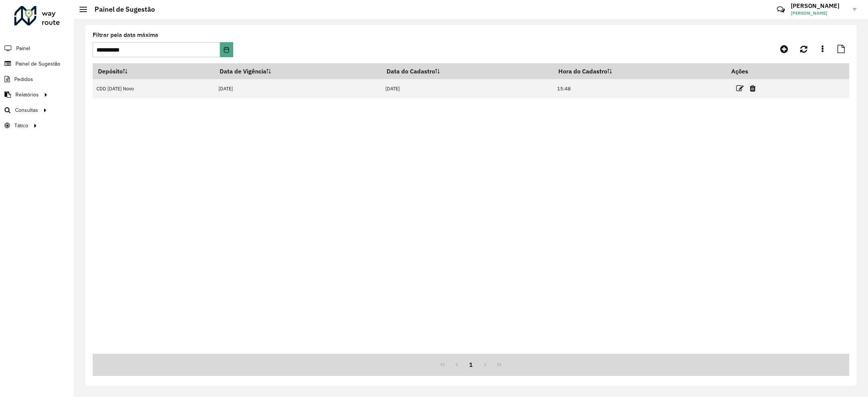 This screenshot has height=397, width=868. Describe the element at coordinates (640, 71) in the screenshot. I see `th: Hora do Cadastro` at that location.